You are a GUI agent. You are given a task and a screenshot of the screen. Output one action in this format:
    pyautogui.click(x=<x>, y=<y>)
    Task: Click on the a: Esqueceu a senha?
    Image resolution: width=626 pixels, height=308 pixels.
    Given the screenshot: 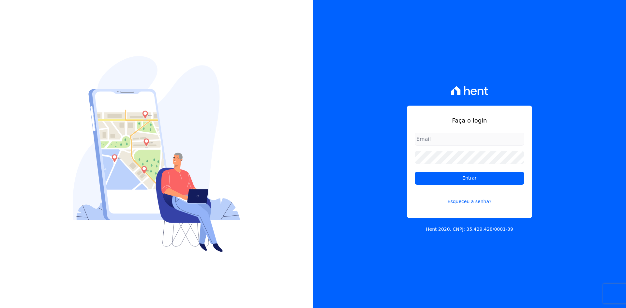 What is the action you would take?
    pyautogui.click(x=470, y=198)
    